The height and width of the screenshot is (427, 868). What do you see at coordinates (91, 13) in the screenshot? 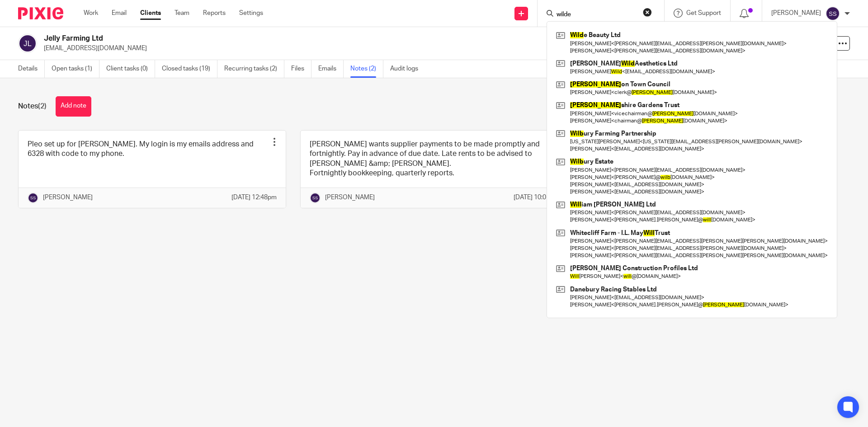
I see `a: Work` at bounding box center [91, 13].